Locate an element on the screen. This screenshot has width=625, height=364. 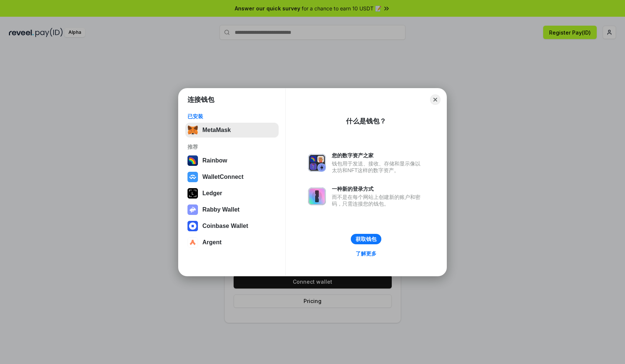
div: Argent is located at coordinates (212, 242).